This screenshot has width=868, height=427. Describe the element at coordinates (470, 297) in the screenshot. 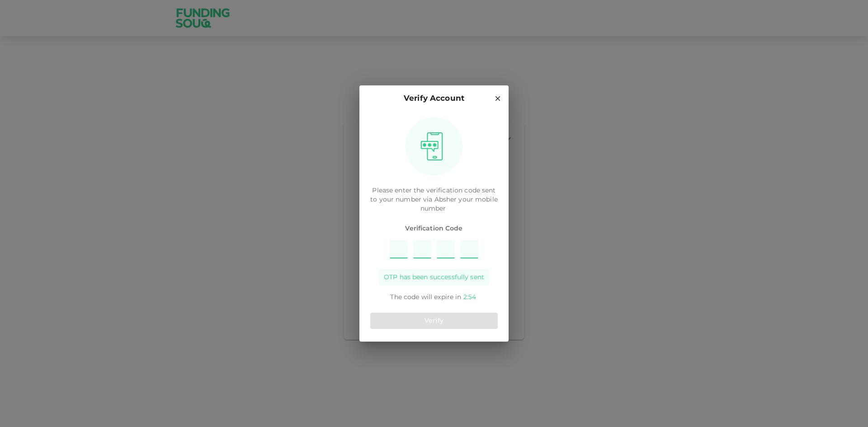

I see `span: 2 : 54` at that location.